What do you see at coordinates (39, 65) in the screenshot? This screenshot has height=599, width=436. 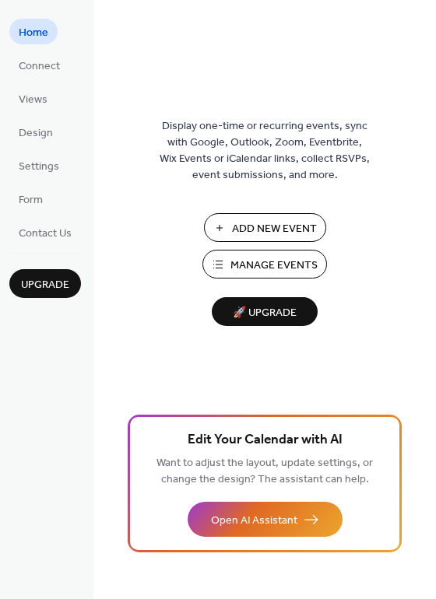 I see `a: Connect` at bounding box center [39, 65].